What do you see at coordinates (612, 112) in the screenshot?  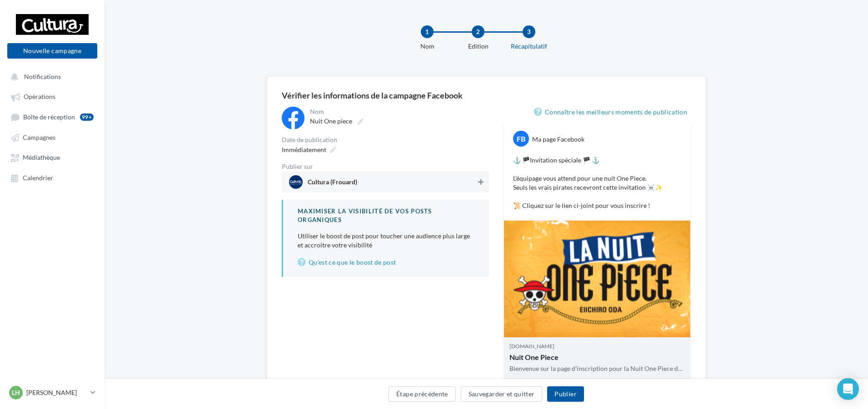 I see `a: Connaître les meilleurs moments de publication` at bounding box center [612, 112].